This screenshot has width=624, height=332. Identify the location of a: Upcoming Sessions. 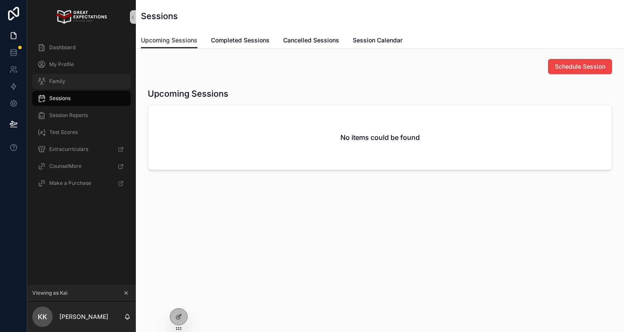
(169, 41).